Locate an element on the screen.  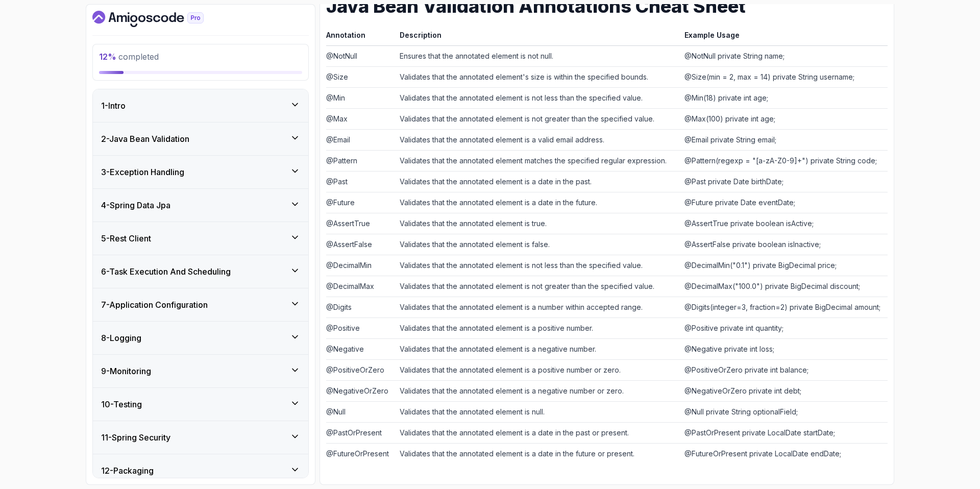
td: Validates that the annotated element is a positive number or zero. is located at coordinates (538, 369).